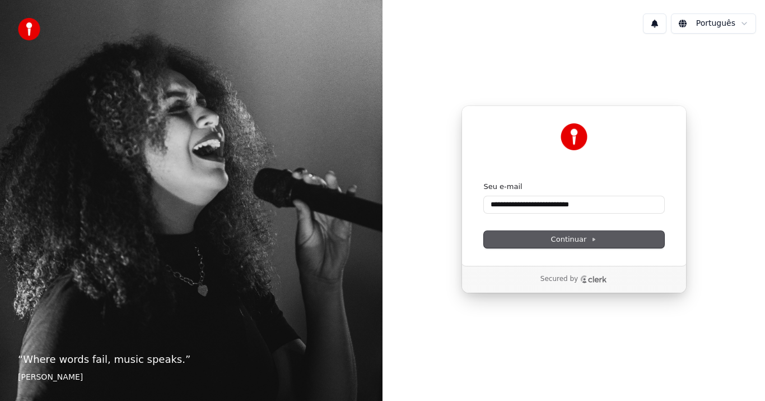  Describe the element at coordinates (559, 279) in the screenshot. I see `p: Secured by` at that location.